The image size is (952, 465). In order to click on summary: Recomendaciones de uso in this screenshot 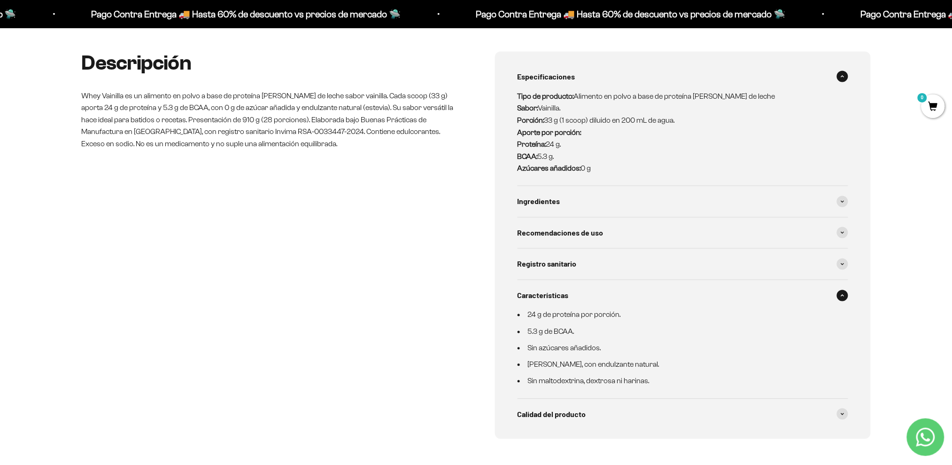, I will do `click(683, 233)`.